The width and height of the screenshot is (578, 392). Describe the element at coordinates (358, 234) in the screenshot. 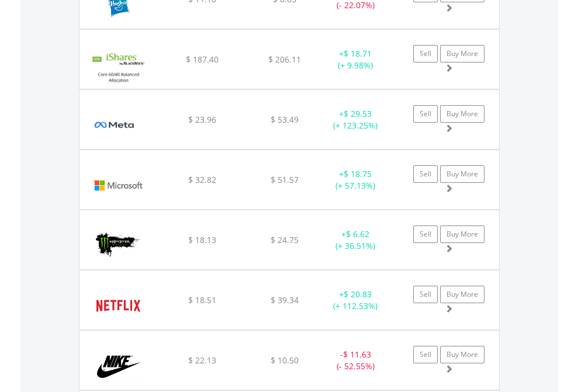

I see `span: $ 6.62` at that location.